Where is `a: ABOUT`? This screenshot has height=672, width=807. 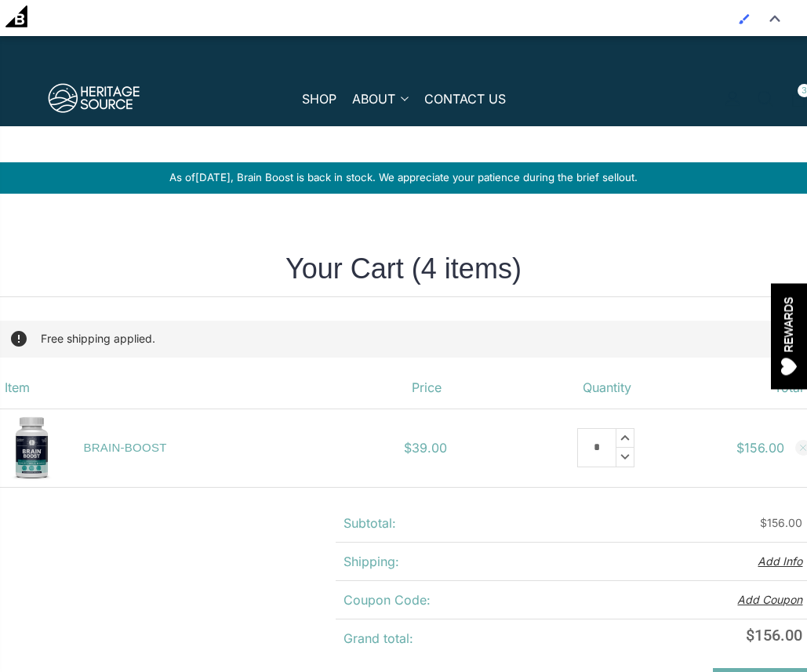 a: ABOUT is located at coordinates (380, 108).